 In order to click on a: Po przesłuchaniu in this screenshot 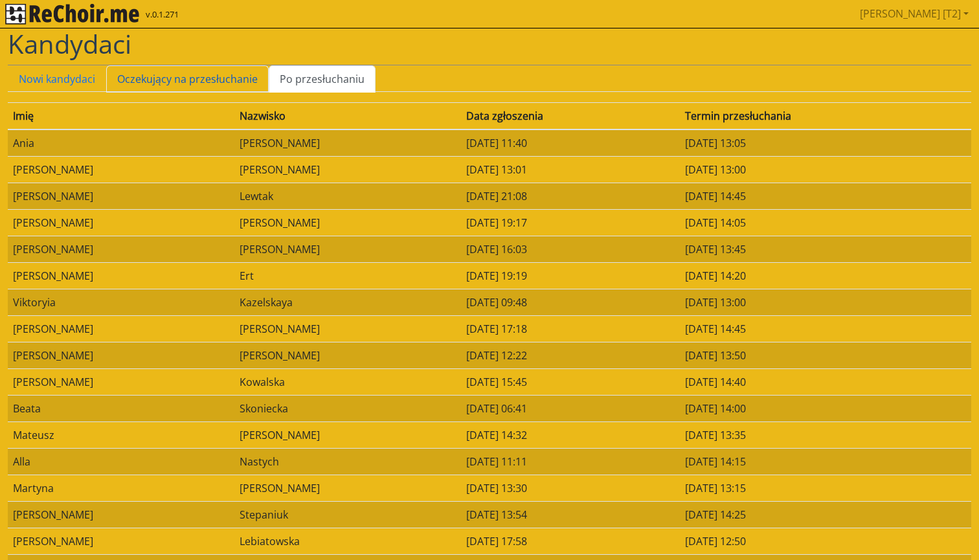, I will do `click(322, 79)`.